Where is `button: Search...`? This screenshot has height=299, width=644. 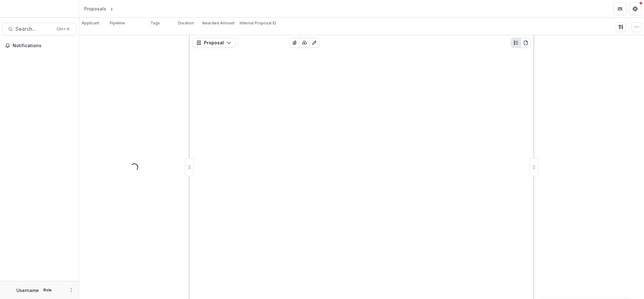
button: Search... is located at coordinates (39, 29).